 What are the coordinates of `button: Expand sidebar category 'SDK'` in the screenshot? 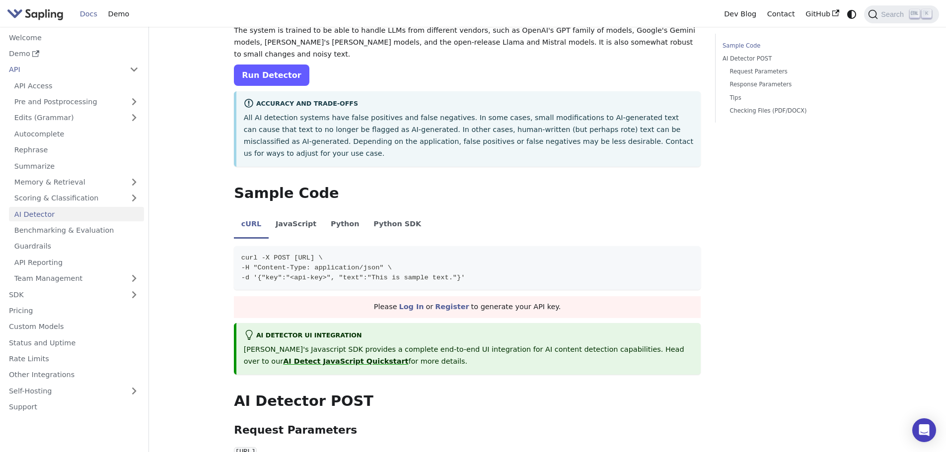 It's located at (134, 295).